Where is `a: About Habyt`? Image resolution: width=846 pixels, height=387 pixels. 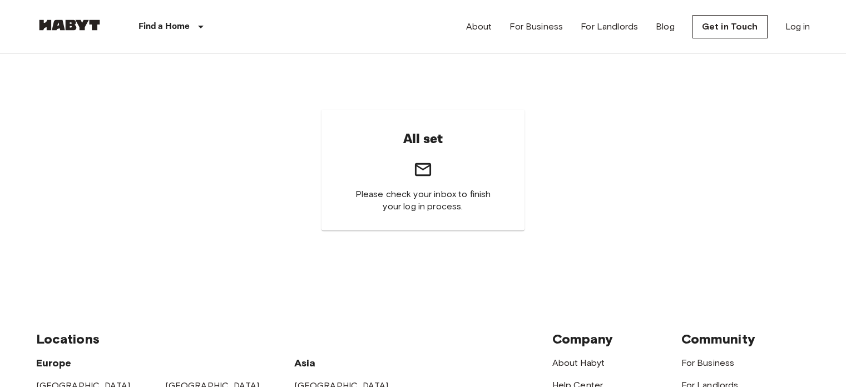 a: About Habyt is located at coordinates (579, 362).